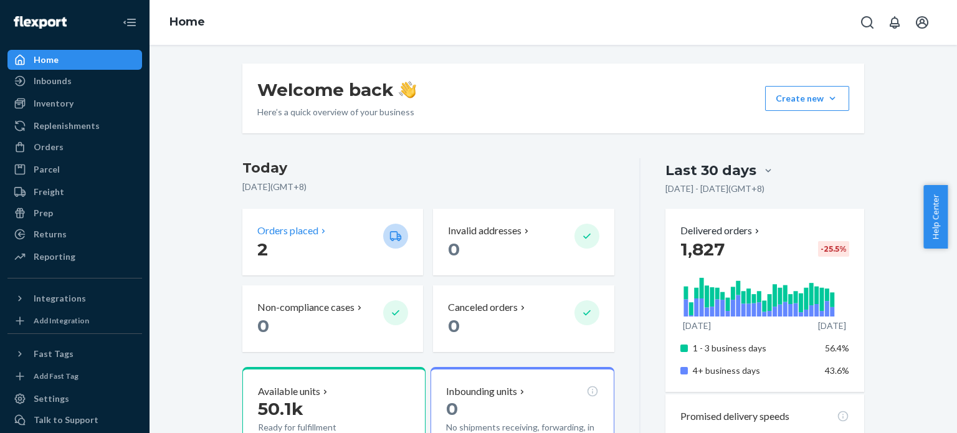 Image resolution: width=957 pixels, height=433 pixels. Describe the element at coordinates (75, 257) in the screenshot. I see `a: Reporting` at that location.